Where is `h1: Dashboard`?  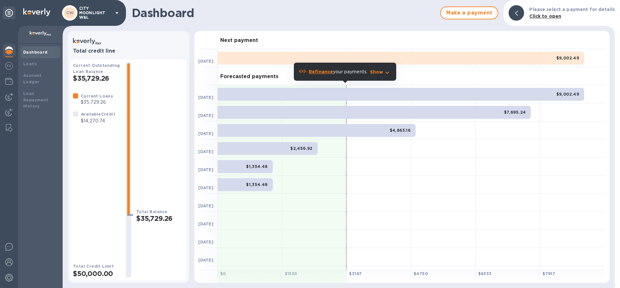
h1: Dashboard is located at coordinates (284, 13).